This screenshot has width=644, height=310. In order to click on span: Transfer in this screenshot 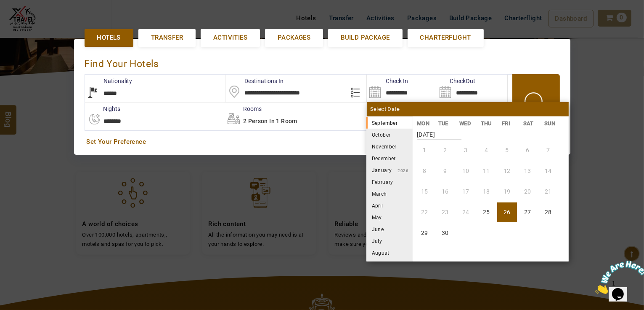, I will do `click(167, 38)`.